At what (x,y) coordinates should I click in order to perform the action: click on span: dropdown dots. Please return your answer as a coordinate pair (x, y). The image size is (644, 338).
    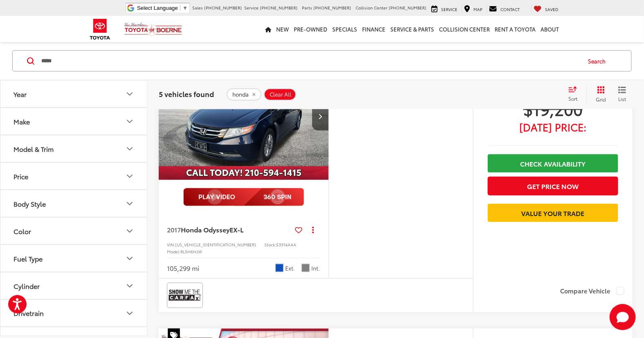
    Looking at the image, I should click on (313, 230).